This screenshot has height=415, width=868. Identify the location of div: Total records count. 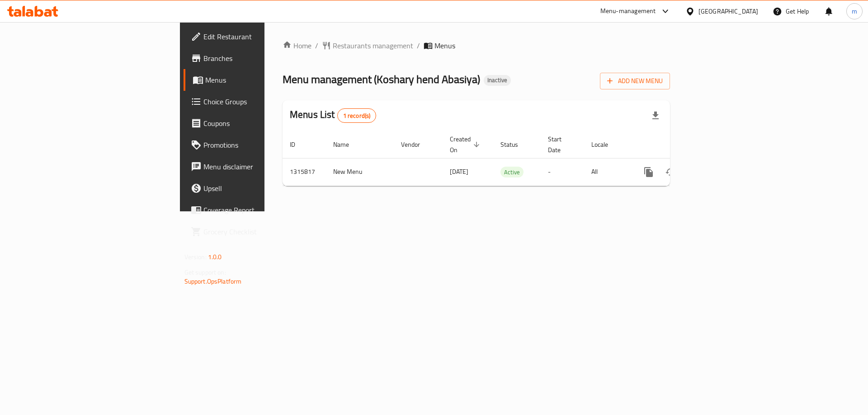
(357, 115).